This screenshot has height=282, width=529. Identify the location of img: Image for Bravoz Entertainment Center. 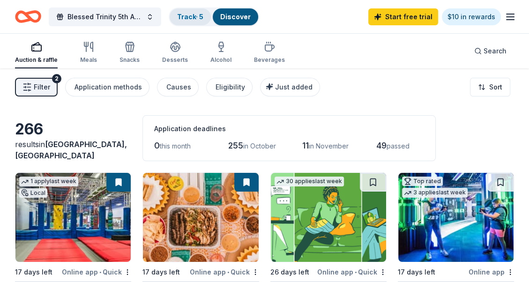
(73, 218).